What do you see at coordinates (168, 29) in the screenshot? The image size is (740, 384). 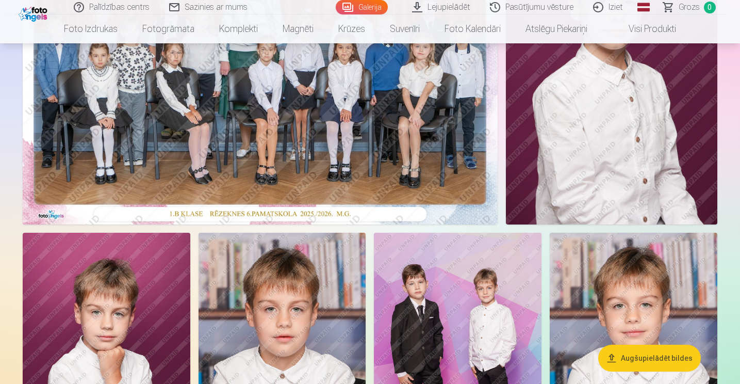 I see `a: Fotogrāmata` at bounding box center [168, 29].